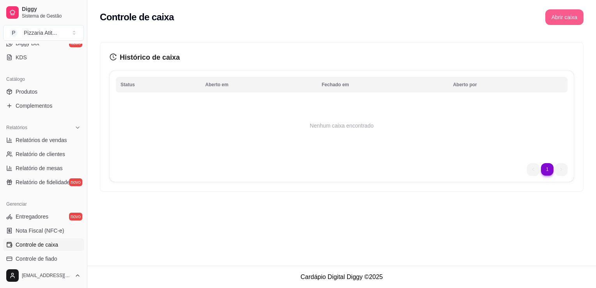 Image resolution: width=596 pixels, height=288 pixels. What do you see at coordinates (564, 17) in the screenshot?
I see `button: Abrir caixa` at bounding box center [564, 17].